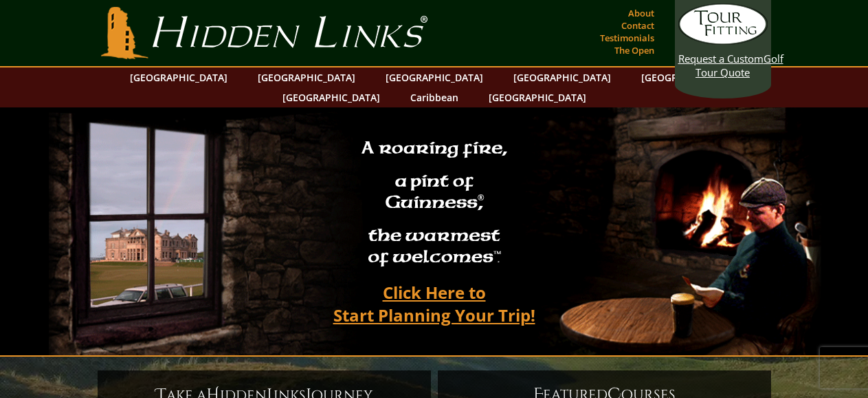 This screenshot has width=868, height=398. I want to click on a: Contact, so click(638, 25).